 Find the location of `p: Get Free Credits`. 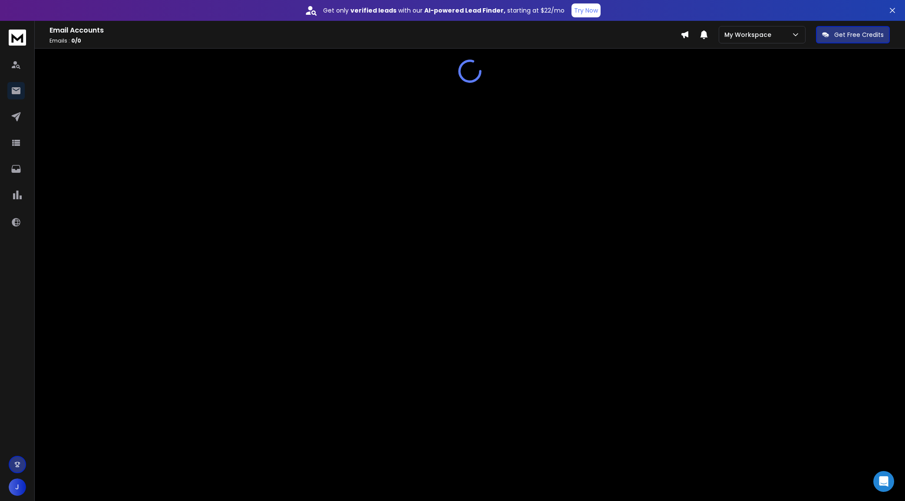

p: Get Free Credits is located at coordinates (859, 35).